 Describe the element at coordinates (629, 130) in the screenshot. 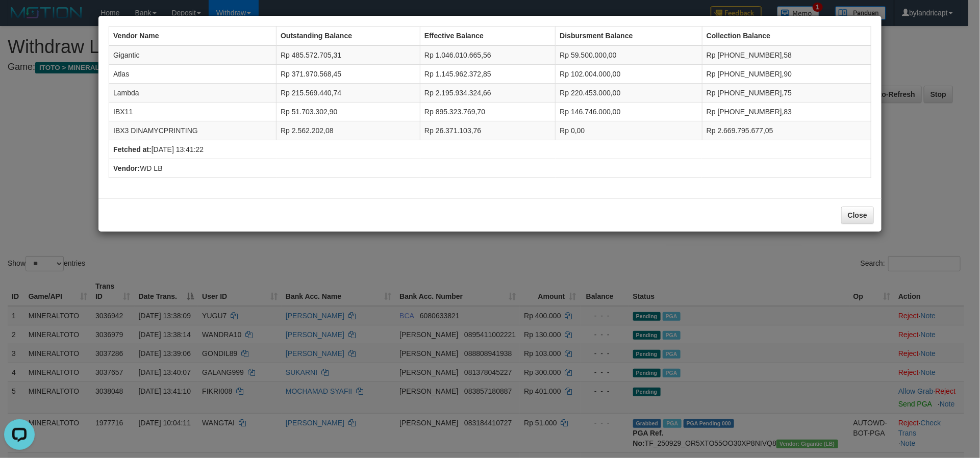

I see `td: Rp 0,00` at that location.